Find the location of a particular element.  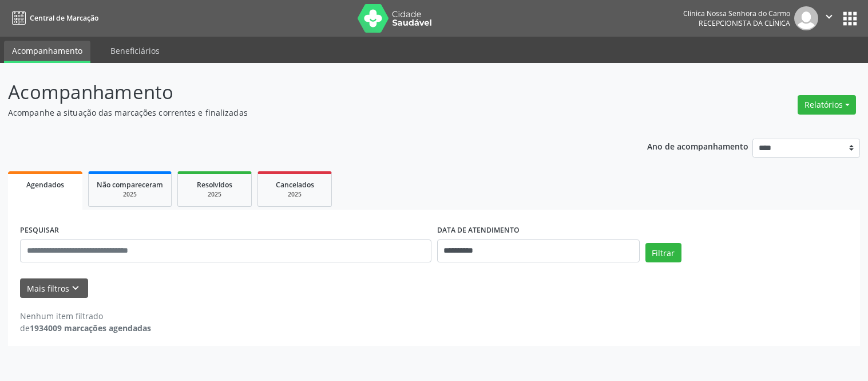

div: Clinica Nossa Senhora do Carmo is located at coordinates (736, 13).